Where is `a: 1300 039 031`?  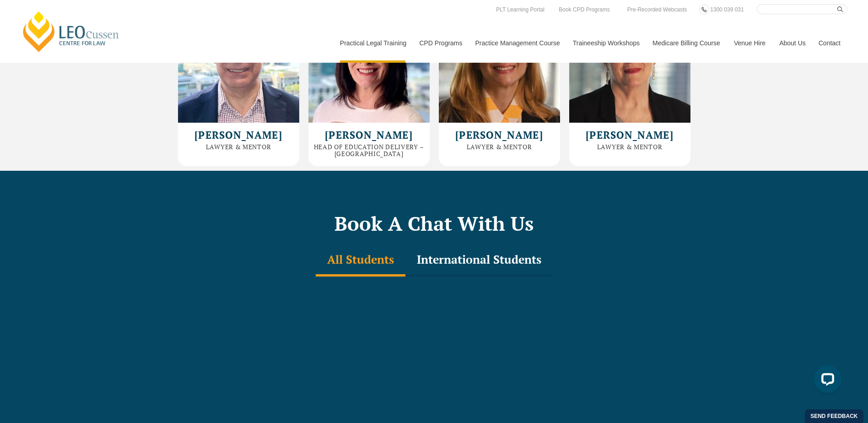
a: 1300 039 031 is located at coordinates (727, 9).